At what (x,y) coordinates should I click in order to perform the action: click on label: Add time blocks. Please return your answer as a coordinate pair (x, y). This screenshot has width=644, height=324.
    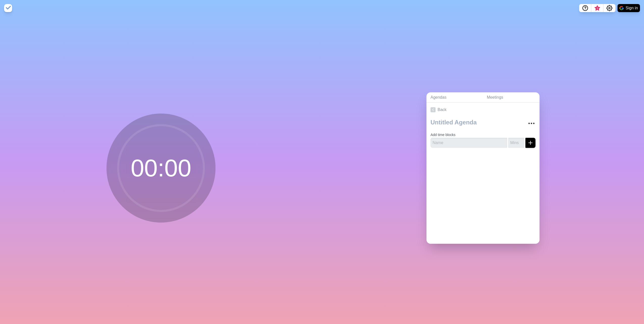
    Looking at the image, I should click on (443, 135).